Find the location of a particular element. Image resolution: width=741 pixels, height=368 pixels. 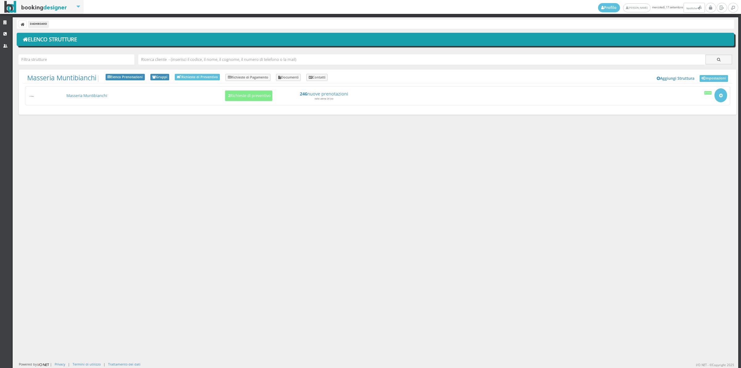

small: nelle ultime 24 ore is located at coordinates (324, 99).